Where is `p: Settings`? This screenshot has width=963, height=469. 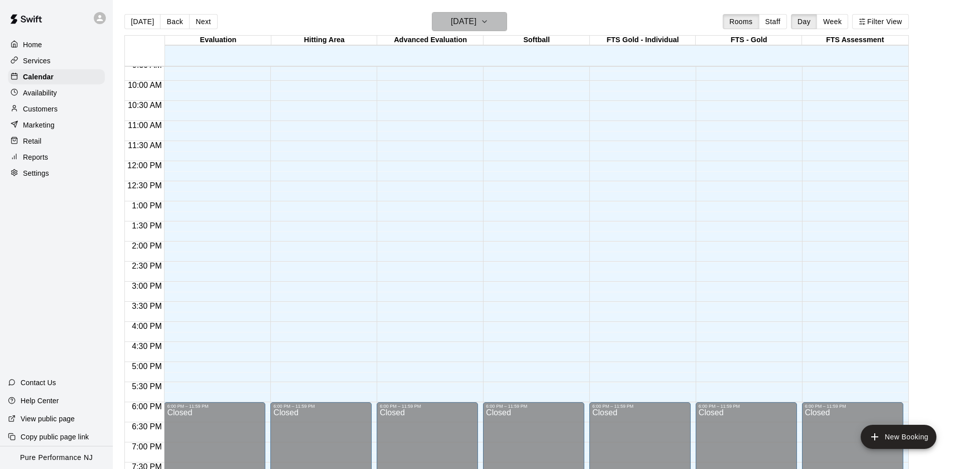 p: Settings is located at coordinates (36, 173).